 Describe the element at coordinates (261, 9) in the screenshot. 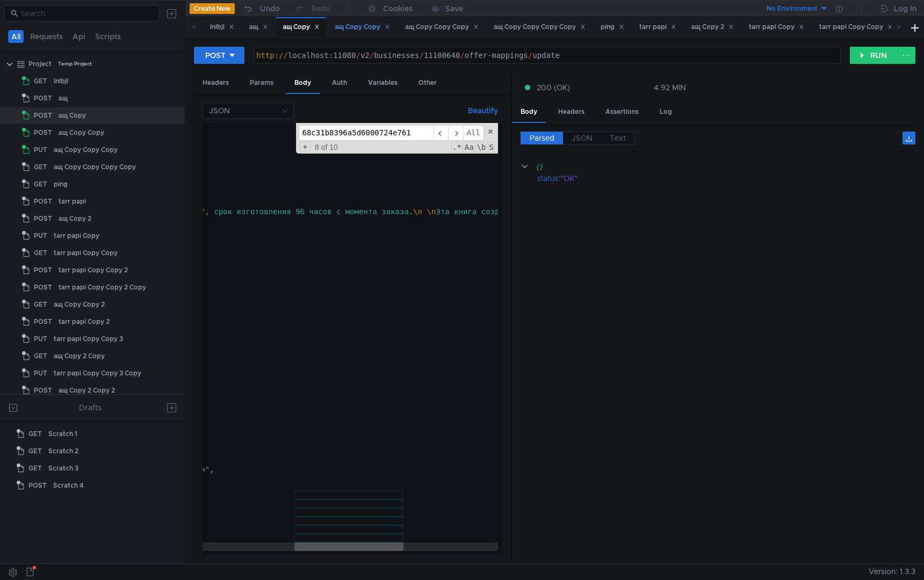

I see `button: Undo` at that location.